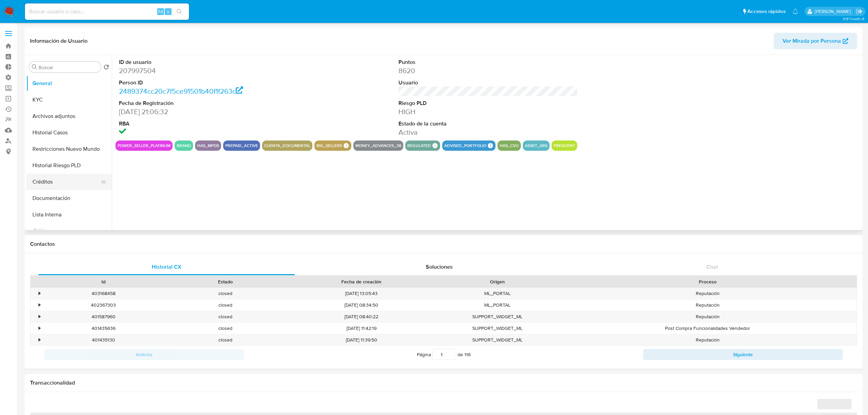  I want to click on dd: HIGH, so click(488, 112).